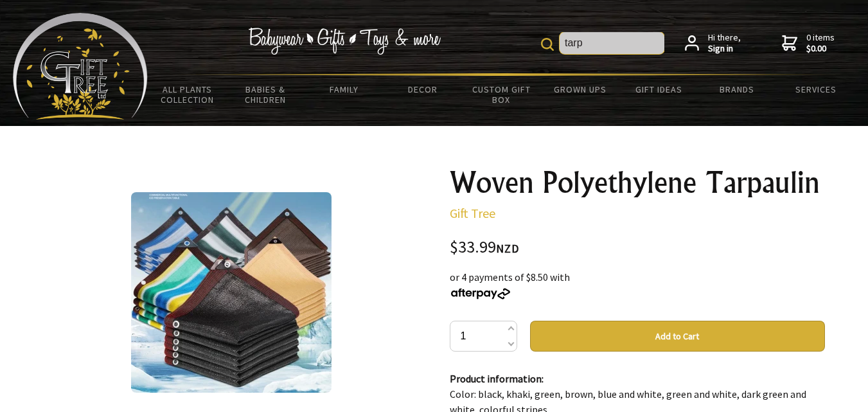  I want to click on a: Family, so click(344, 89).